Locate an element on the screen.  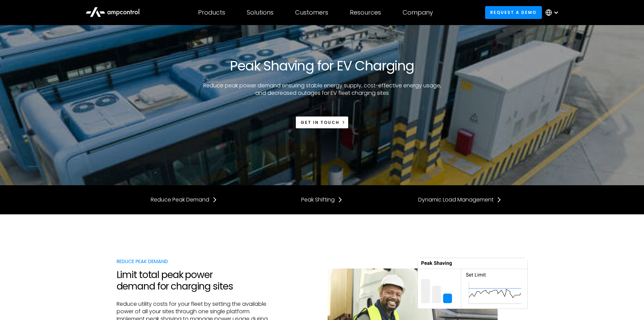
div: Company is located at coordinates (418, 12).